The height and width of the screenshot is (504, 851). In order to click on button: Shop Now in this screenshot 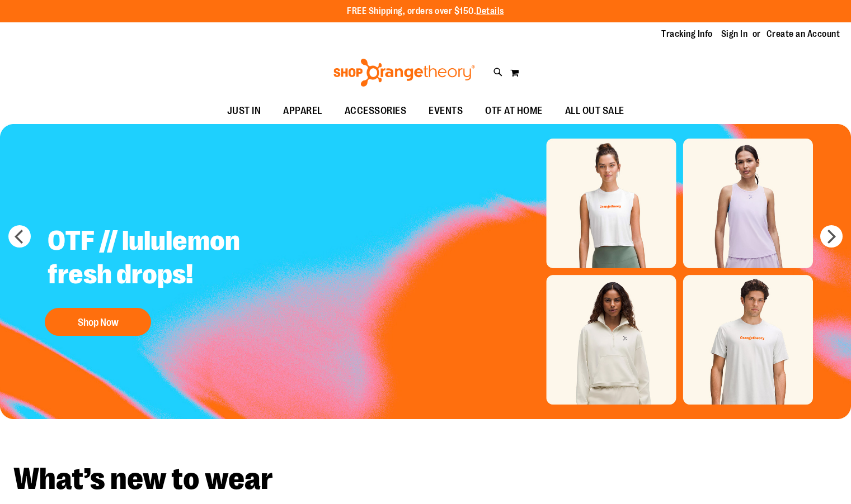, I will do `click(98, 322)`.